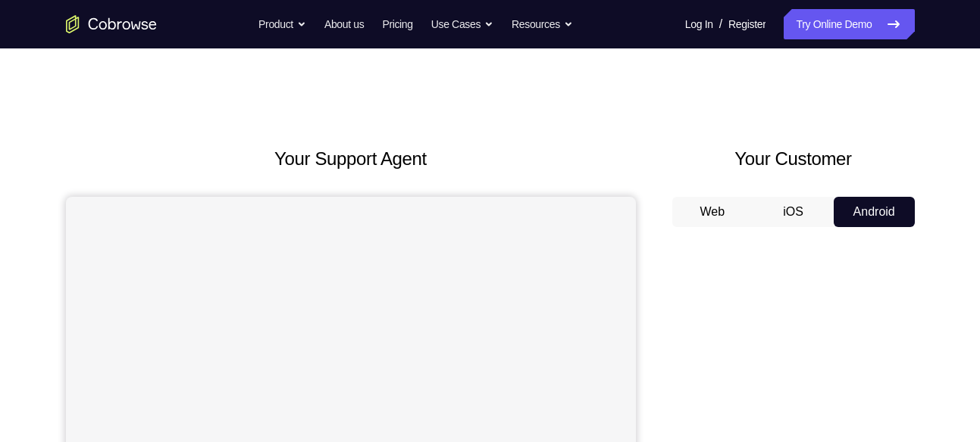 The height and width of the screenshot is (442, 980). What do you see at coordinates (793, 212) in the screenshot?
I see `button: iOS` at bounding box center [793, 212].